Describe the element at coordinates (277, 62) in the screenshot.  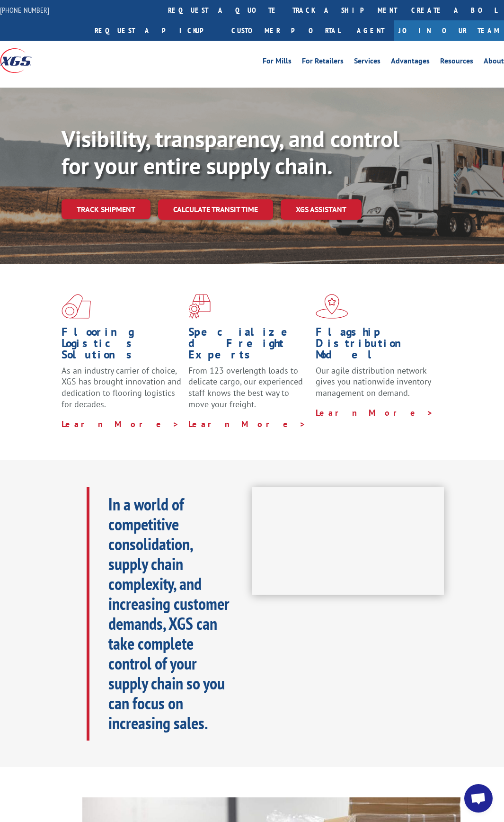
I see `a: For Mills` at that location.